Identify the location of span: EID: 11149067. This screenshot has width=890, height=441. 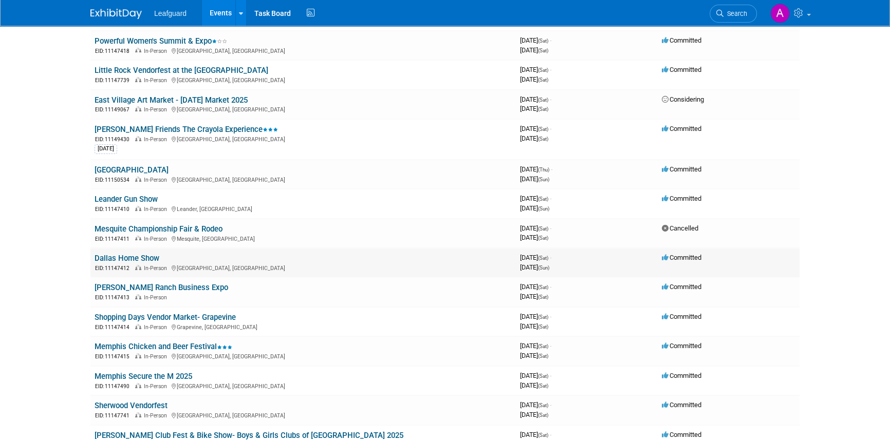
(114, 109).